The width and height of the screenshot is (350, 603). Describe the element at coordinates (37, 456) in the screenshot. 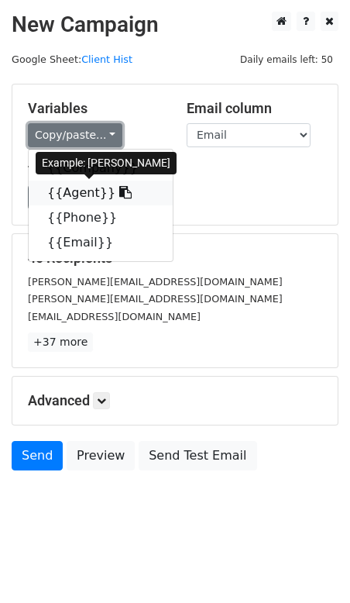

I see `a: Send` at that location.